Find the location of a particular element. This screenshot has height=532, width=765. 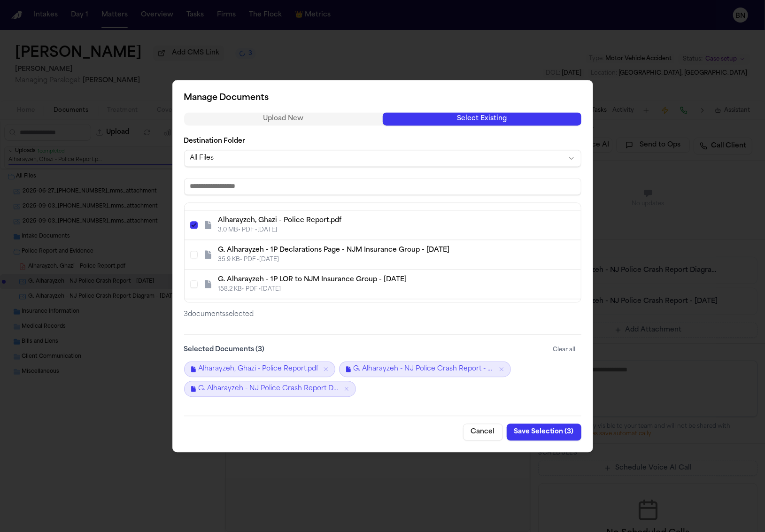

div: 3 document s selected is located at coordinates (382, 315).